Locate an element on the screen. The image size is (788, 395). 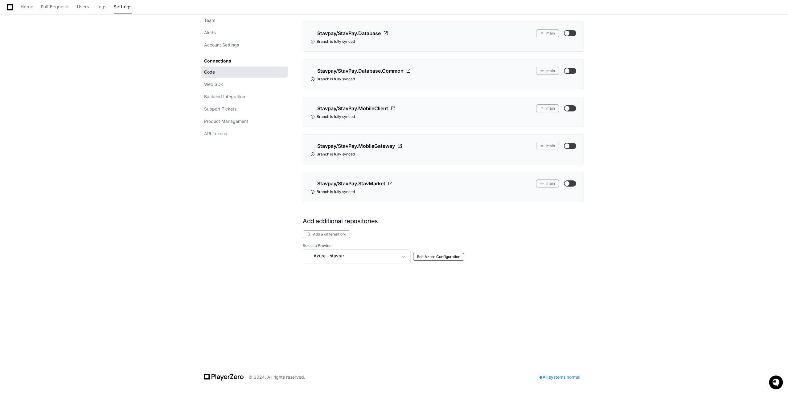
a: API Tokens is located at coordinates (244, 134).